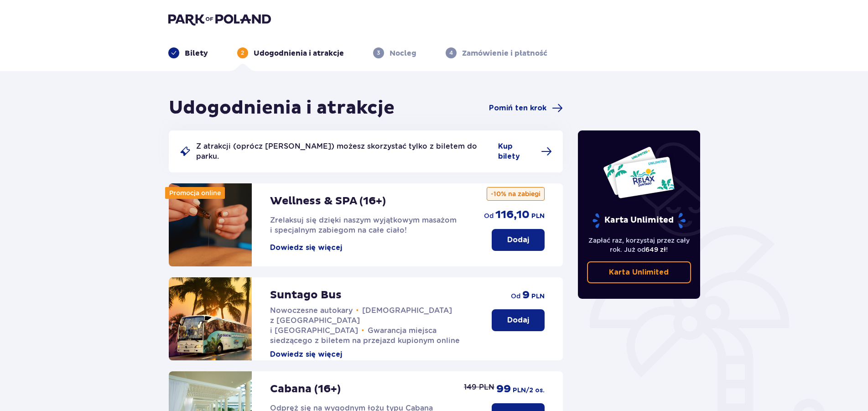 Image resolution: width=868 pixels, height=411 pixels. What do you see at coordinates (403, 53) in the screenshot?
I see `p: Nocleg` at bounding box center [403, 53].